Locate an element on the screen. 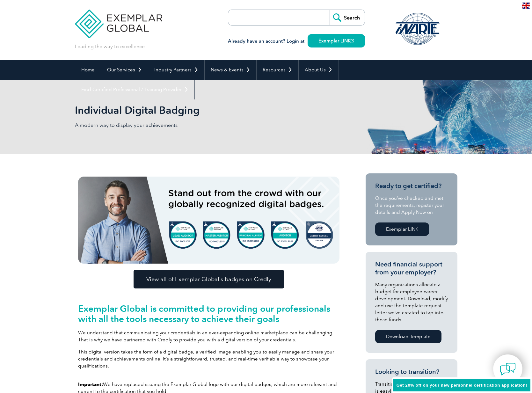 The image size is (532, 393). span: Get 20% off on your new personnel certification application! is located at coordinates (462, 385).